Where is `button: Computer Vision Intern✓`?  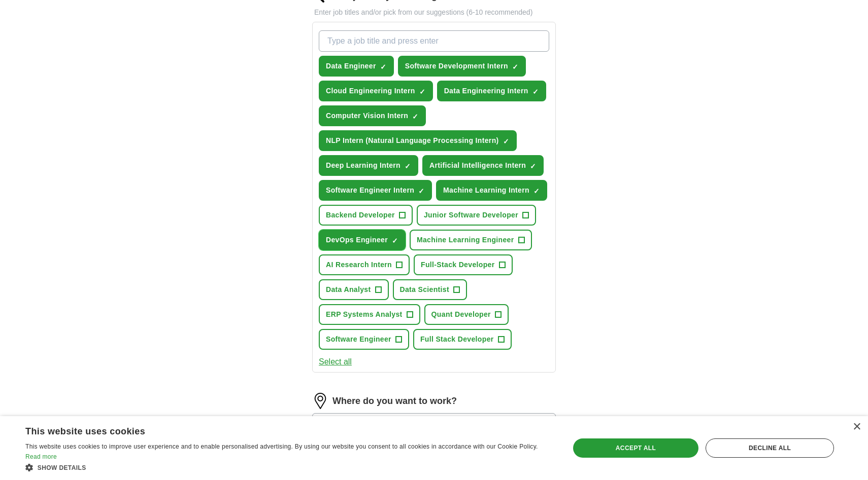
button: Computer Vision Intern✓ is located at coordinates (372, 115).